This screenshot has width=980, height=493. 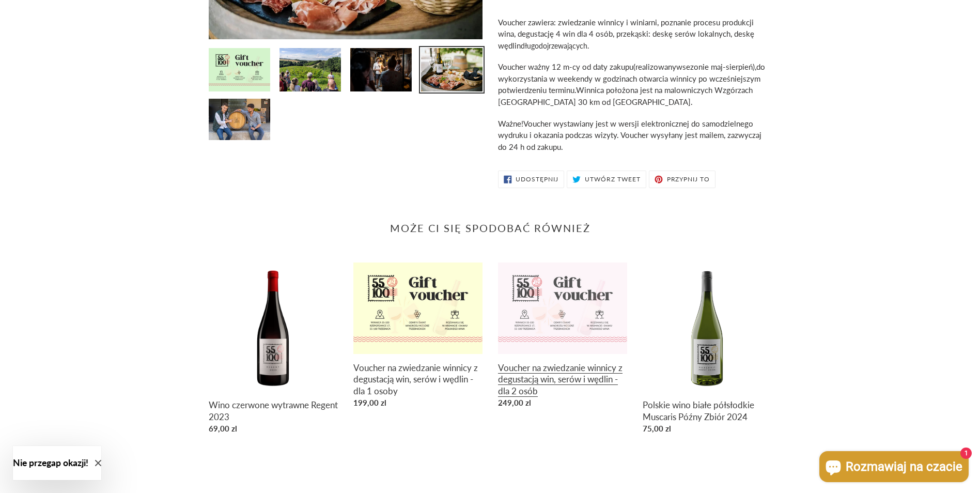 What do you see at coordinates (630, 135) in the screenshot?
I see `span: Voucher wystawiany jest w wersji elektronicznej do samodzielnego wydruku i okazania podczas wizyt...` at bounding box center [630, 135].